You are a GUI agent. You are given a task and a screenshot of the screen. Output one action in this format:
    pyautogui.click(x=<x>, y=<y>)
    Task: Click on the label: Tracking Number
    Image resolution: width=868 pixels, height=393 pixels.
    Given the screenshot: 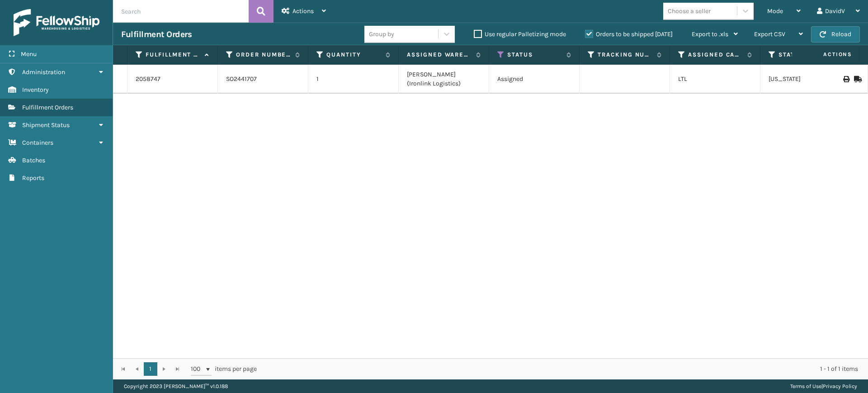 What is the action you would take?
    pyautogui.click(x=625, y=55)
    